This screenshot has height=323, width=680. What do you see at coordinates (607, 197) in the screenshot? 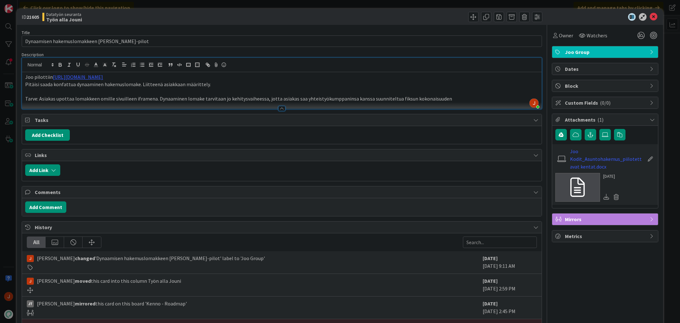
I see `div: Download` at bounding box center [607, 197].